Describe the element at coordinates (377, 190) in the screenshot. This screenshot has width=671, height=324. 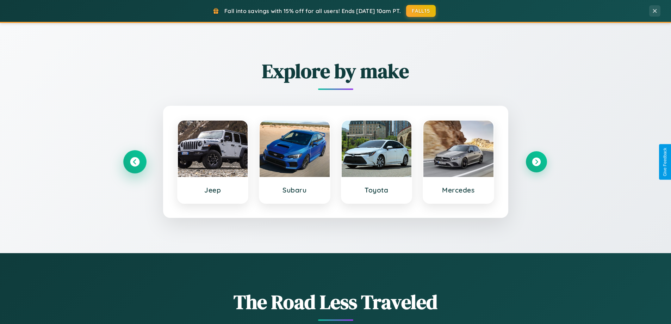
I see `h3: Toyota` at that location.